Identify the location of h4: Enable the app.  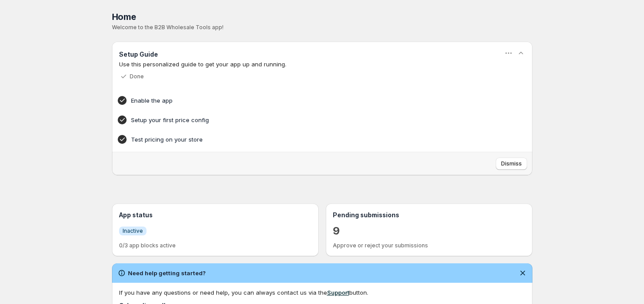
(308, 101).